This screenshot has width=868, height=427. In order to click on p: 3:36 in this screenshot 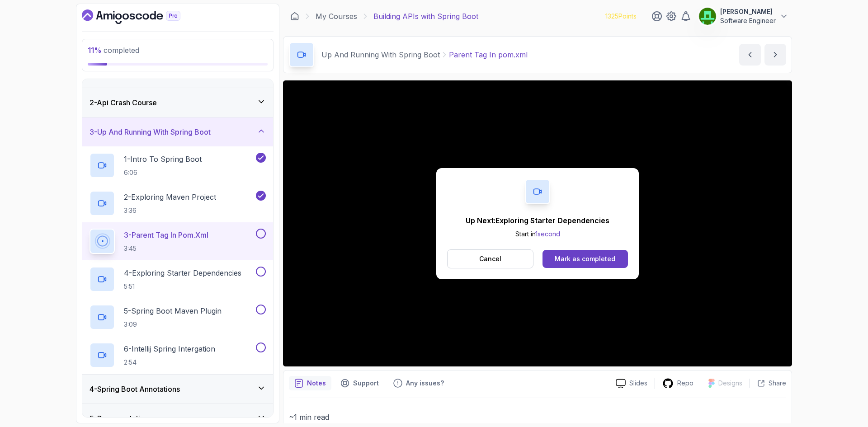, I will do `click(170, 211)`.